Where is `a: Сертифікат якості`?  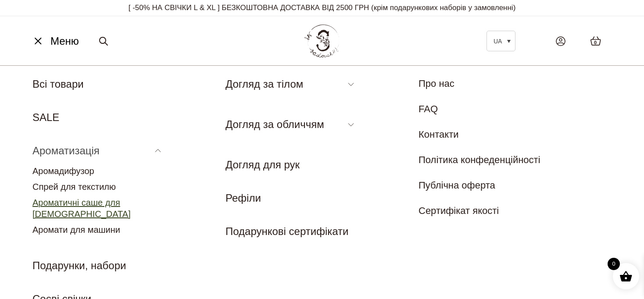 a: Сертифікат якості is located at coordinates (458, 210).